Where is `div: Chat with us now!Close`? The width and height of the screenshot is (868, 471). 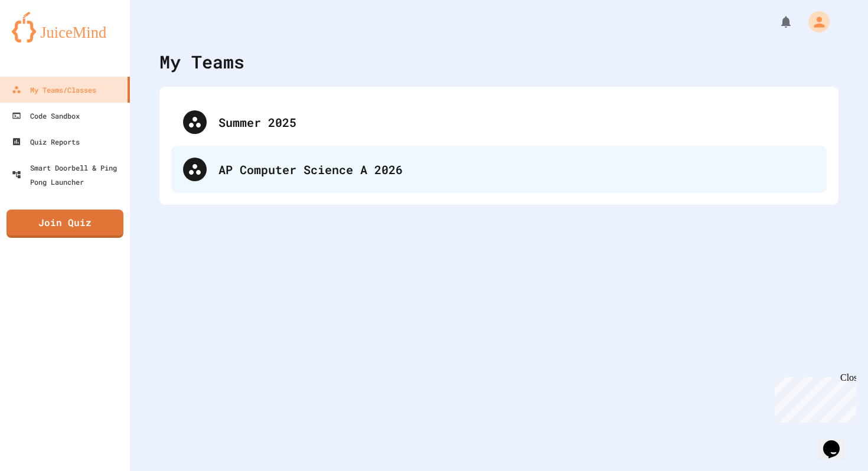
div: Chat with us now!Close is located at coordinates (43, 39).